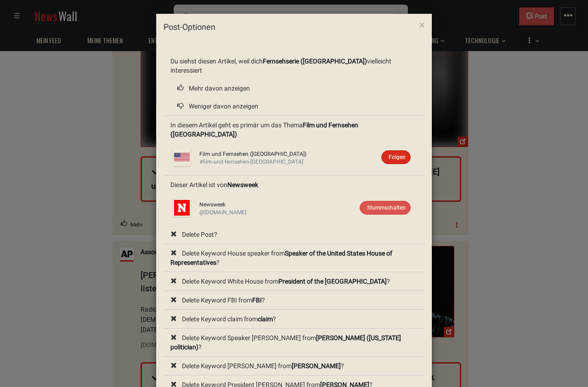 This screenshot has height=387, width=588. I want to click on span: Stummschalten, so click(386, 208).